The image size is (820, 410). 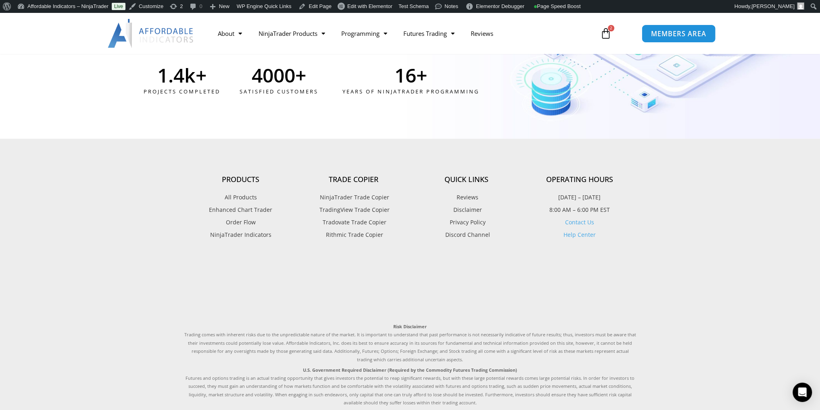 What do you see at coordinates (405, 75) in the screenshot?
I see `span: 16` at bounding box center [405, 75].